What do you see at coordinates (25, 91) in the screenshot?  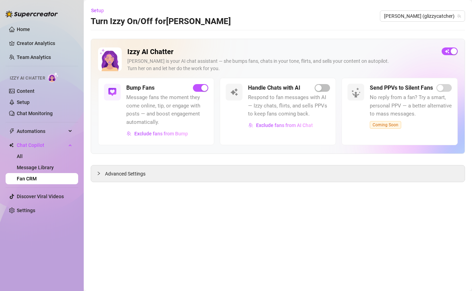 I see `a: Content` at bounding box center [25, 91].